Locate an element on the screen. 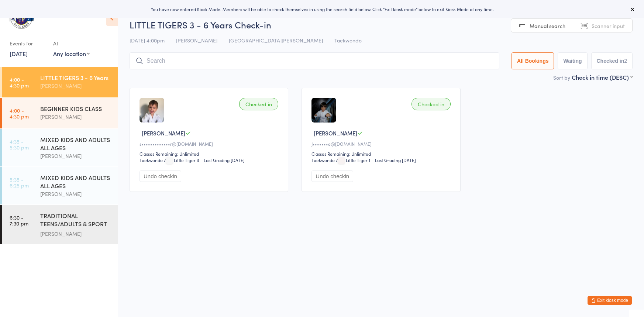  div: TRADITIONAL TEENS/ADULTS & SPORT TRAINING is located at coordinates (76, 220).